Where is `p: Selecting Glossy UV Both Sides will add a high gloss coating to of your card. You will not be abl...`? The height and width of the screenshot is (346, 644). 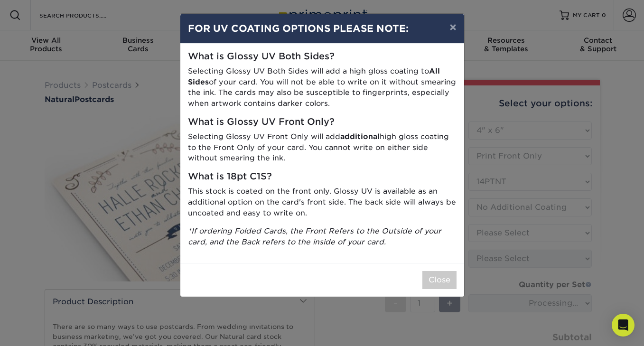 p: Selecting Glossy UV Both Sides will add a high gloss coating to of your card. You will not be abl... is located at coordinates (322, 87).